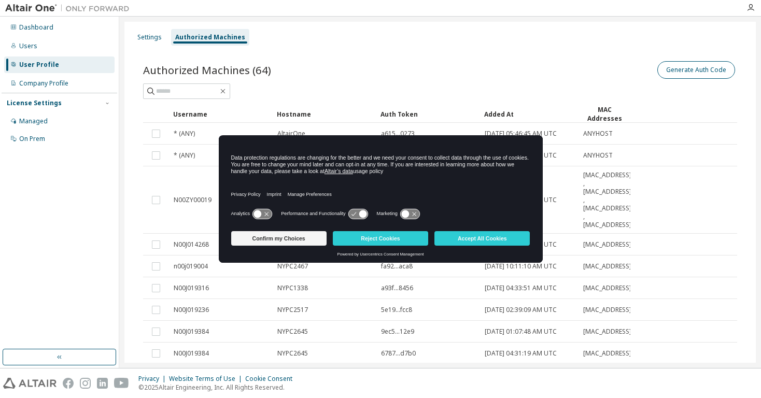 This screenshot has width=761, height=398. What do you see at coordinates (149, 37) in the screenshot?
I see `div: Settings` at bounding box center [149, 37].